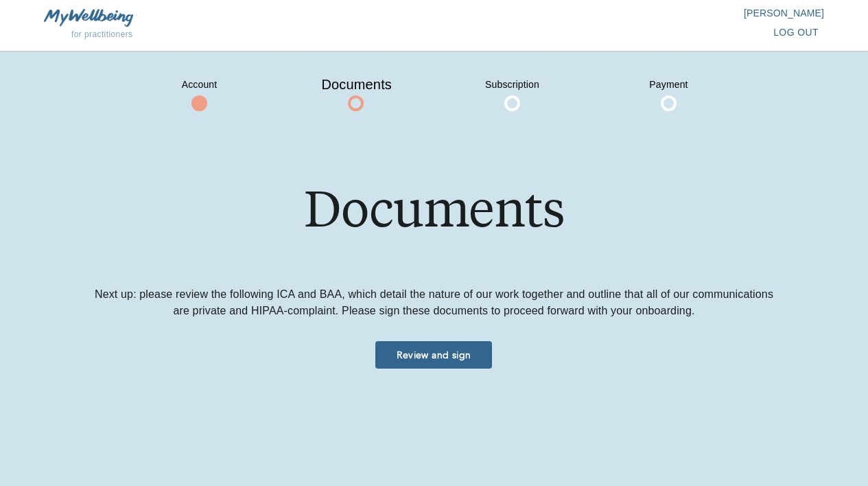 The height and width of the screenshot is (486, 868). Describe the element at coordinates (356, 85) in the screenshot. I see `span: Documents` at that location.